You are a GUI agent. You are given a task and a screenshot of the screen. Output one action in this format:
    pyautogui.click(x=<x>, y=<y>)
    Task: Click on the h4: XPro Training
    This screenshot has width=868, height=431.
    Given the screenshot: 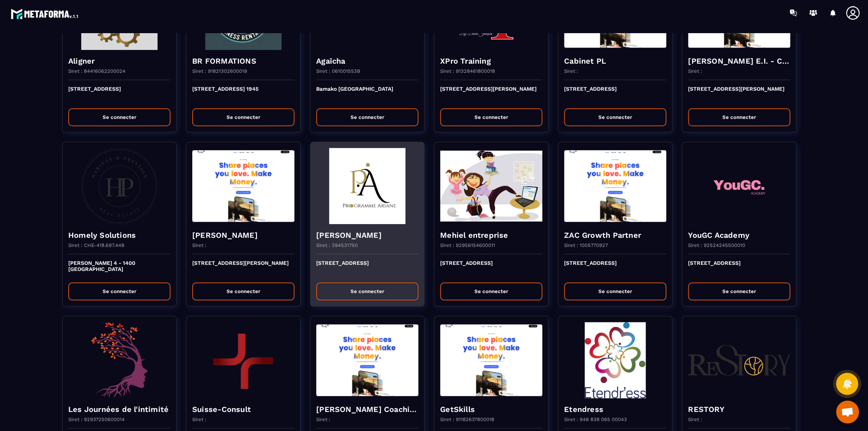 What is the action you would take?
    pyautogui.click(x=491, y=61)
    